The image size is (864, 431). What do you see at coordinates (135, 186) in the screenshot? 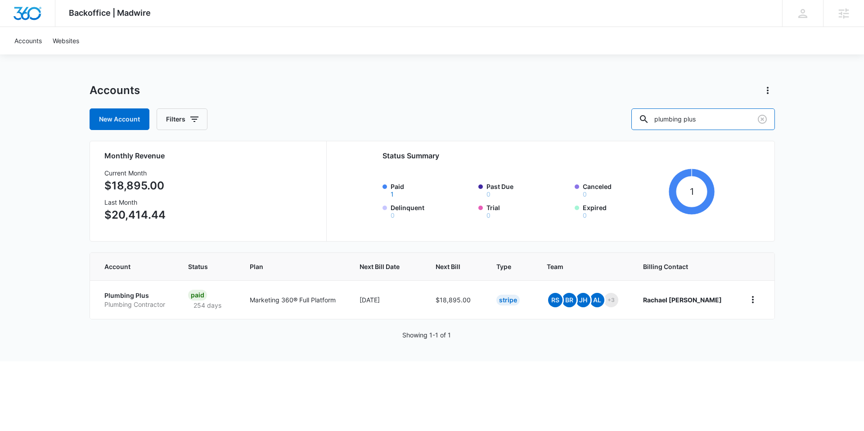
I see `p: $18,895.00` at bounding box center [135, 186].